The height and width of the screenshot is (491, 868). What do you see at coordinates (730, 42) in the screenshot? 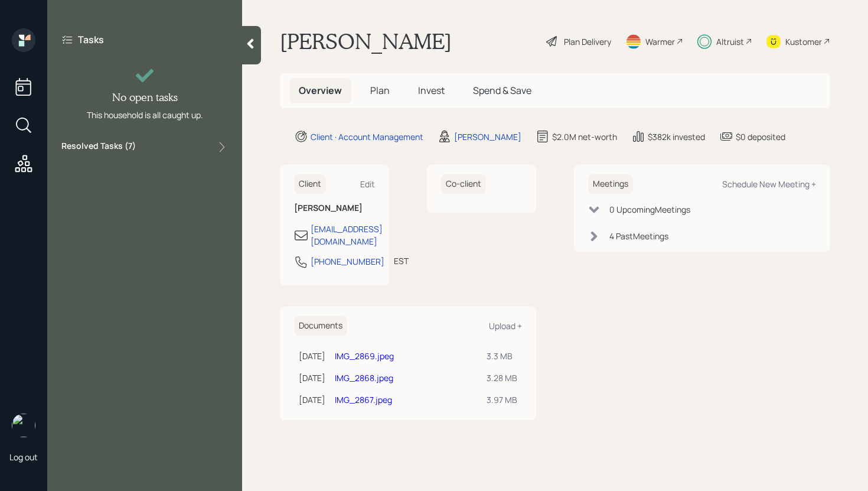
I see `div: Altruist` at bounding box center [730, 42].